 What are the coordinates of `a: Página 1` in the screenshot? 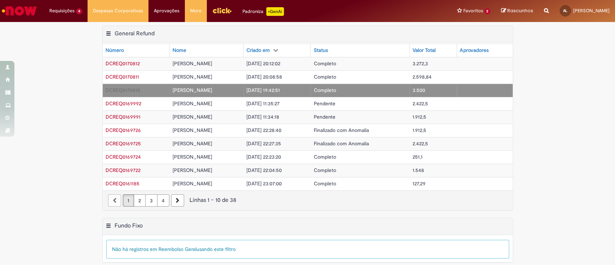 It's located at (128, 200).